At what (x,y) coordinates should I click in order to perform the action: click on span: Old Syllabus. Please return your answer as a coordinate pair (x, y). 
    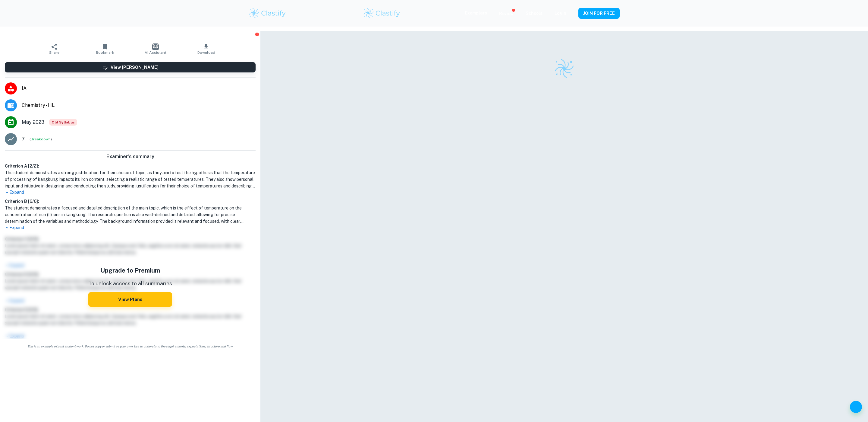
    Looking at the image, I should click on (63, 122).